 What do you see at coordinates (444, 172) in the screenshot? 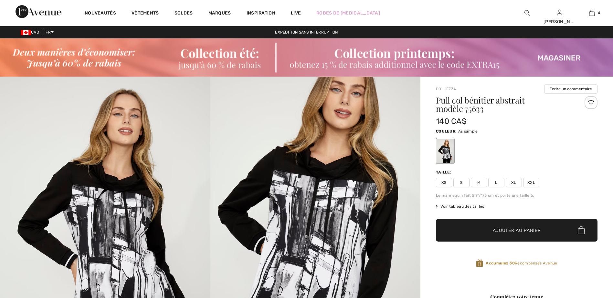
I see `div: Taille:` at bounding box center [444, 172].